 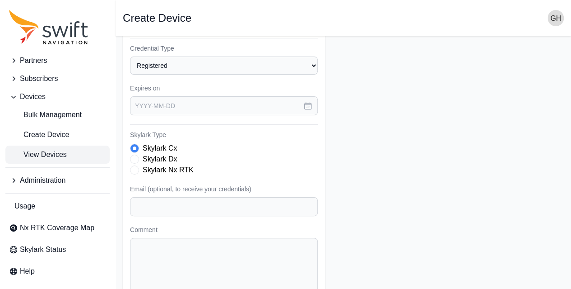 I want to click on a: Nx RTK Coverage Map, so click(x=57, y=228).